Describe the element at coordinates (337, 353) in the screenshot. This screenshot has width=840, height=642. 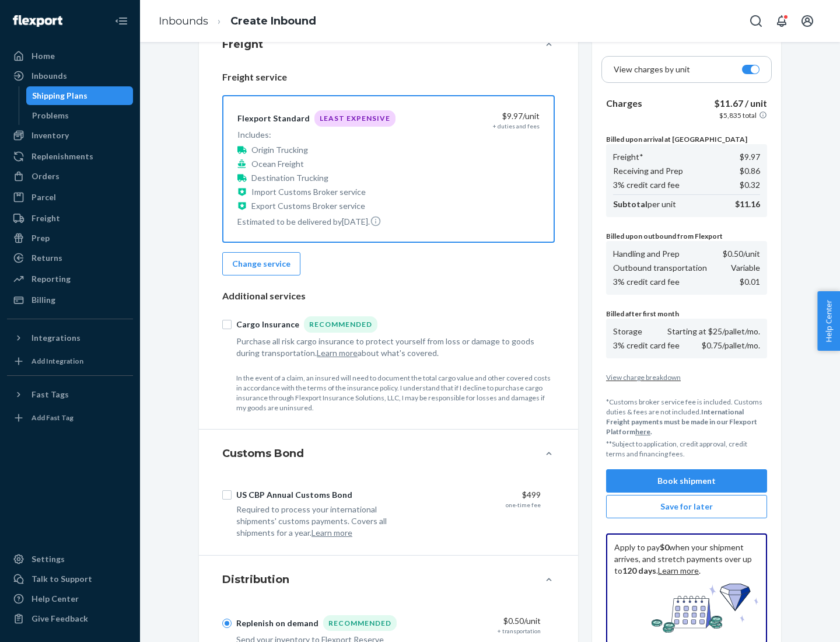
I see `button: Learn more` at that location.